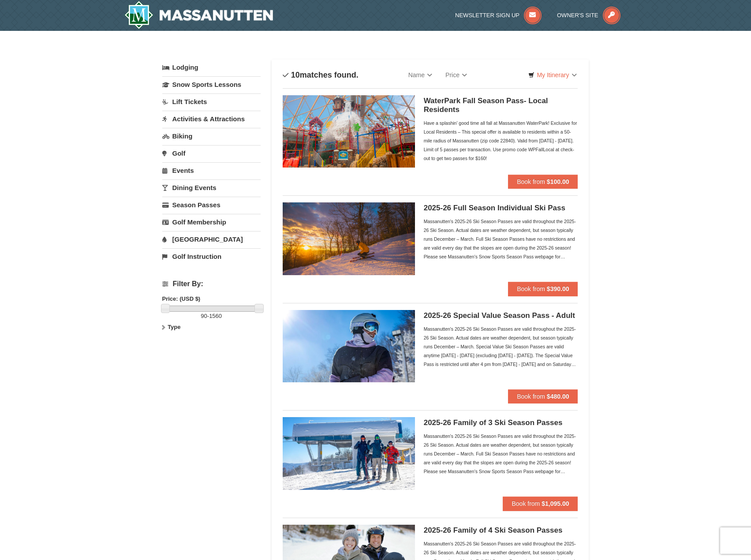 This screenshot has height=560, width=751. I want to click on h5: 2025-26 Family of 4 Ski Season Passes, so click(501, 530).